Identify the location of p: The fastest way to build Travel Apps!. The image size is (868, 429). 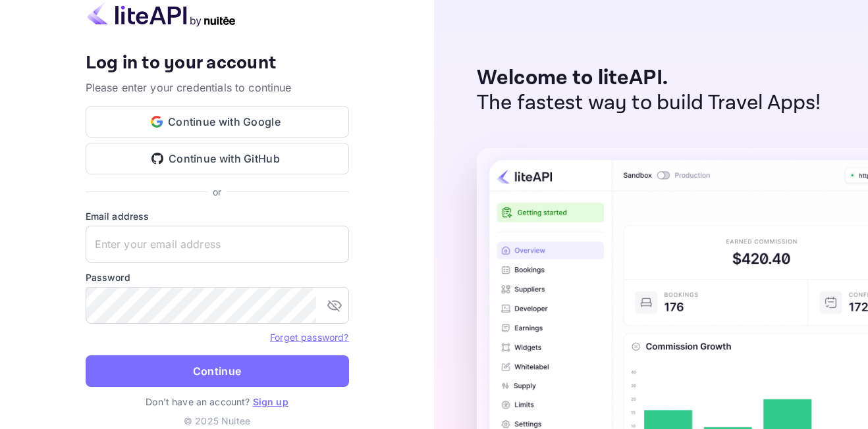
(649, 103).